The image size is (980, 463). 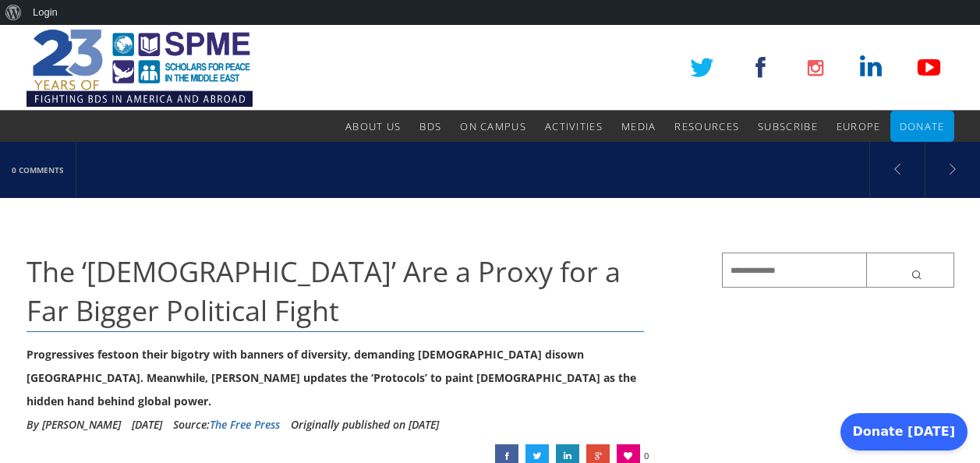 What do you see at coordinates (787, 127) in the screenshot?
I see `a: Subscribe` at bounding box center [787, 127].